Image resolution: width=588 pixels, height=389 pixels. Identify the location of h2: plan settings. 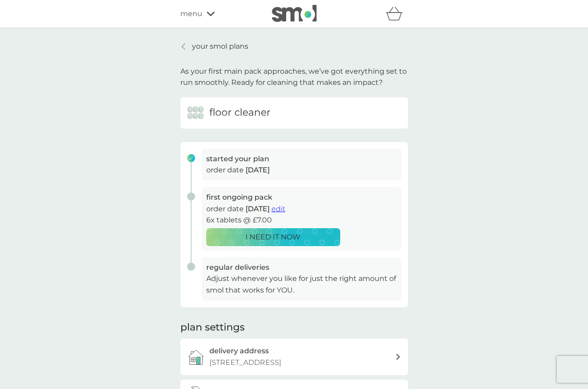
(212, 327).